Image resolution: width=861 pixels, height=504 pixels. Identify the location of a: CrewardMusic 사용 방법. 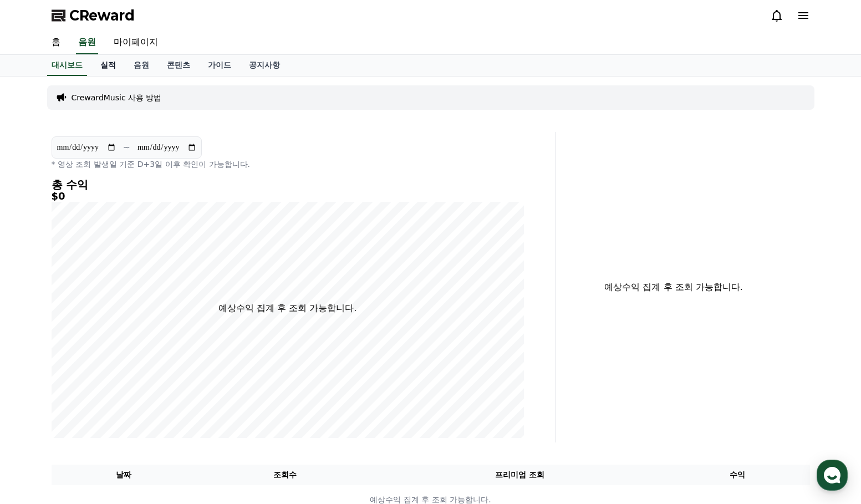
(116, 97).